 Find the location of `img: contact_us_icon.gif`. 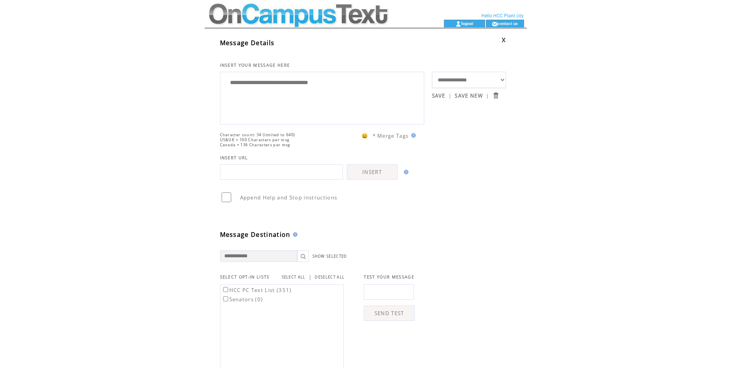

img: contact_us_icon.gif is located at coordinates (495, 24).